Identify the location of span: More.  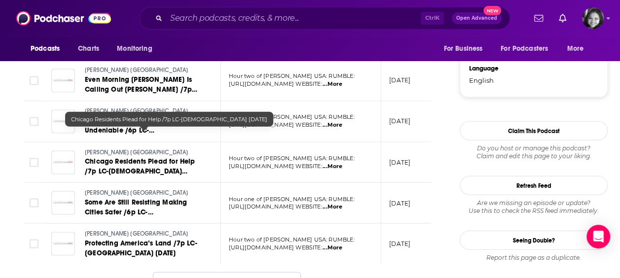
(576, 49).